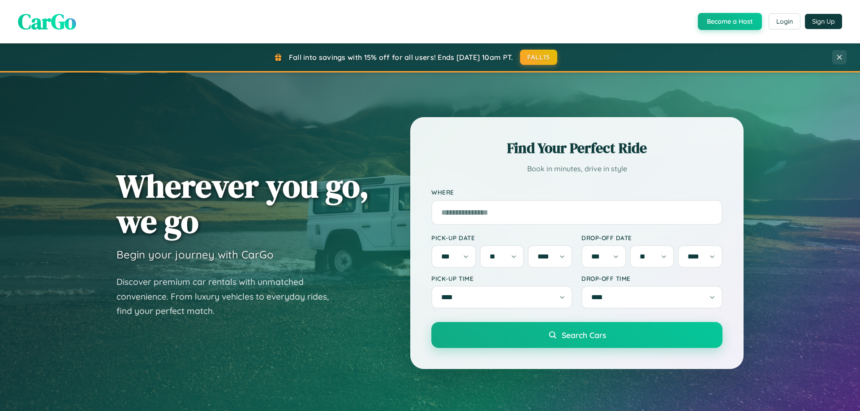 Image resolution: width=860 pixels, height=411 pixels. I want to click on label: Drop-off Date, so click(651, 238).